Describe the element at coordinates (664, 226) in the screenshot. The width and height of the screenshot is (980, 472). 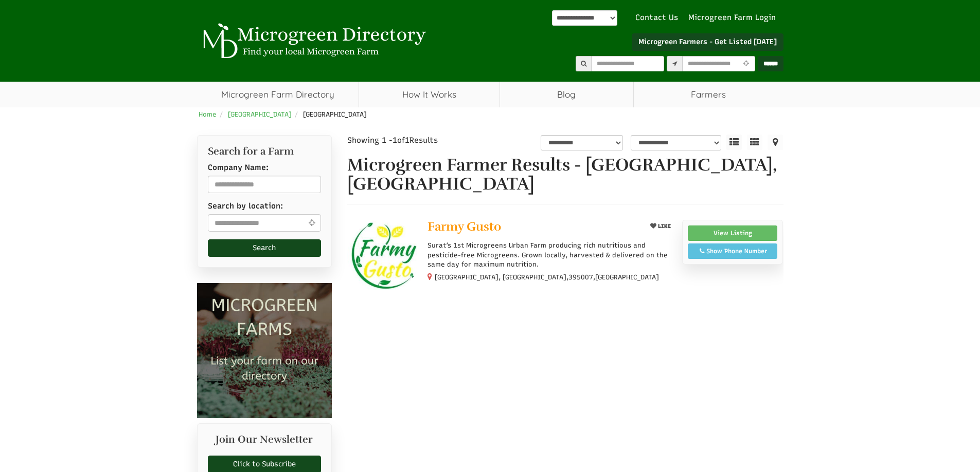
I see `span: LIKE` at that location.